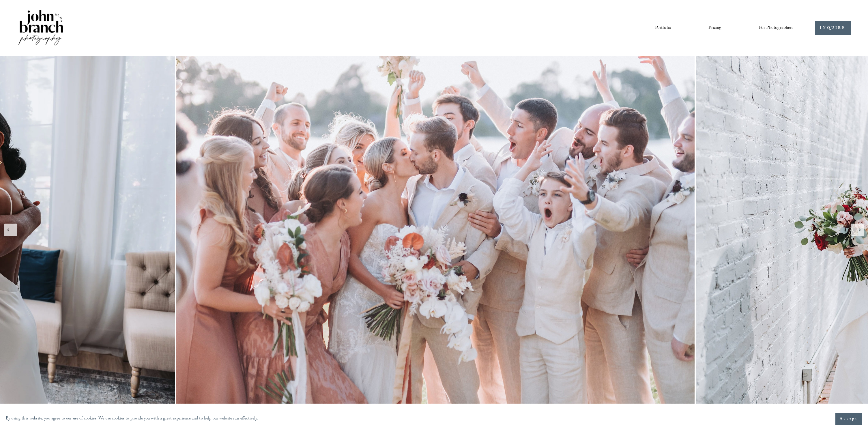  Describe the element at coordinates (832, 28) in the screenshot. I see `a: INQUIRE` at that location.